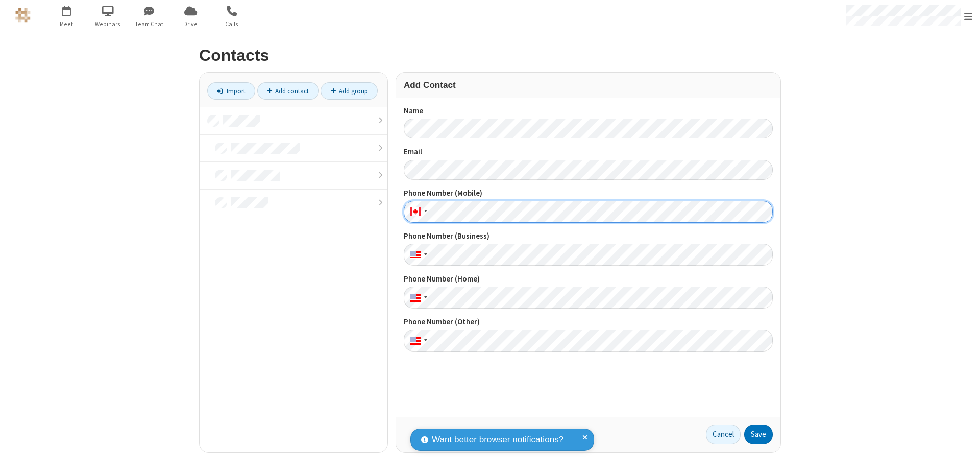  I want to click on label: Email, so click(588, 152).